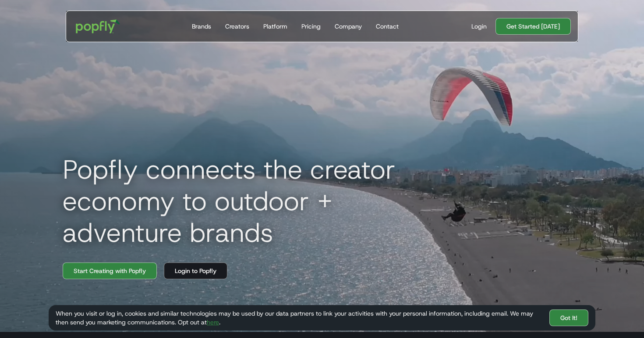 Image resolution: width=644 pixels, height=338 pixels. I want to click on a: Company, so click(349, 26).